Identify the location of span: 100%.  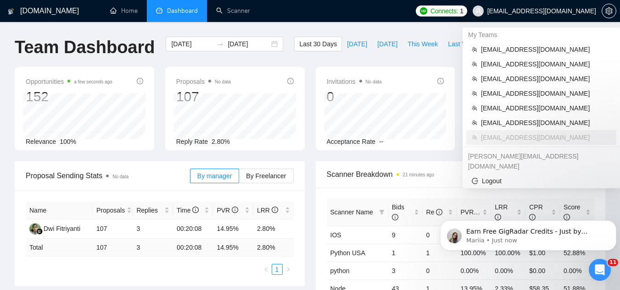
(68, 142).